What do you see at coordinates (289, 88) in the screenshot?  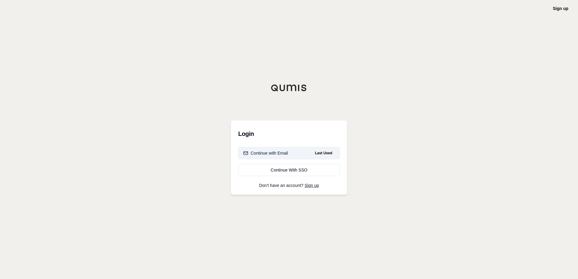 I see `img: Qumis` at bounding box center [289, 88].